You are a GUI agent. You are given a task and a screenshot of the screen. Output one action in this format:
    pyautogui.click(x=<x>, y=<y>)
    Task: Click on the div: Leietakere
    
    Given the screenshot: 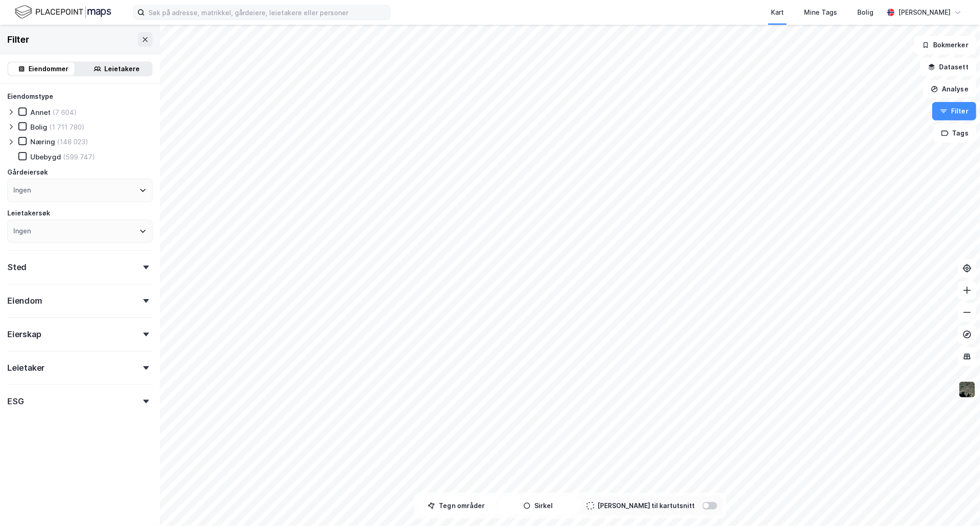 What is the action you would take?
    pyautogui.click(x=122, y=69)
    